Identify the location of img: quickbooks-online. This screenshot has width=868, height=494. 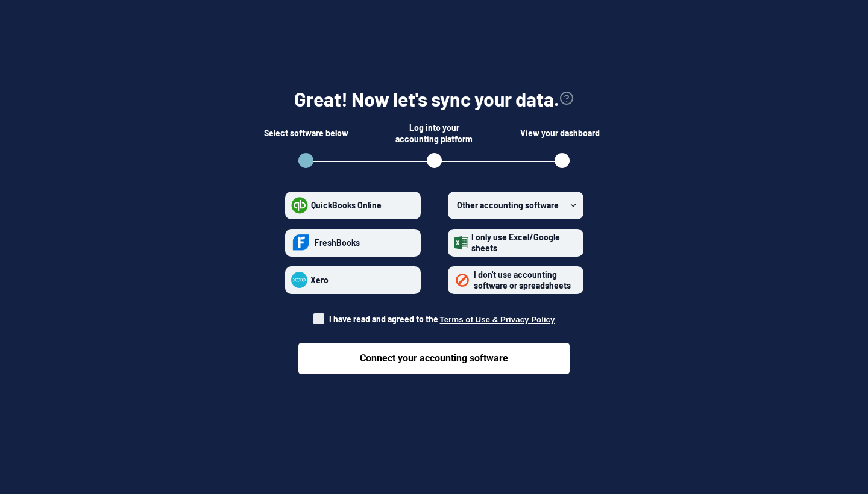
(300, 205).